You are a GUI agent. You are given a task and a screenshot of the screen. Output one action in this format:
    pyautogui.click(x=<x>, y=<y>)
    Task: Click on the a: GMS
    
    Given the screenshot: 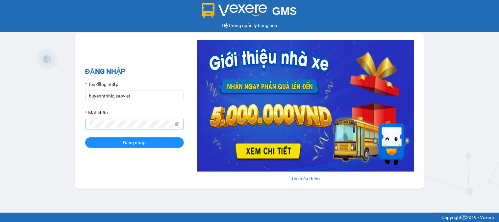 What is the action you would take?
    pyautogui.click(x=249, y=12)
    